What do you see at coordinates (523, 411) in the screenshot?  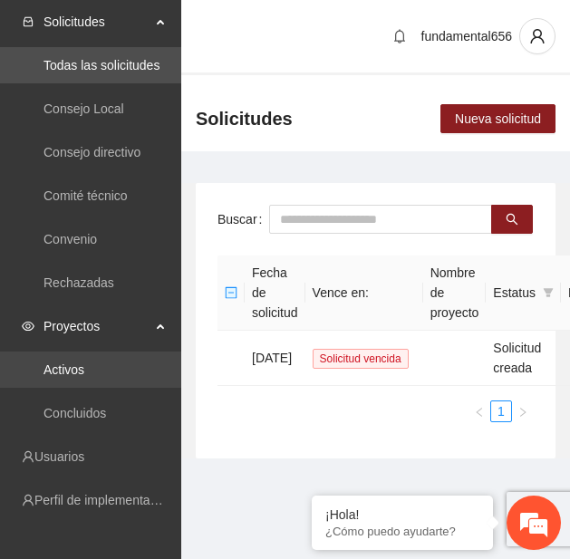 I see `button: right` at bounding box center [523, 411].